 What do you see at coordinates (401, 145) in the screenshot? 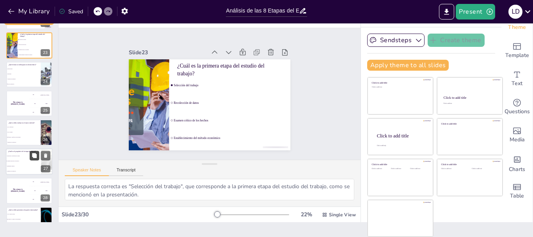
I see `div: Click to add body` at bounding box center [401, 145].